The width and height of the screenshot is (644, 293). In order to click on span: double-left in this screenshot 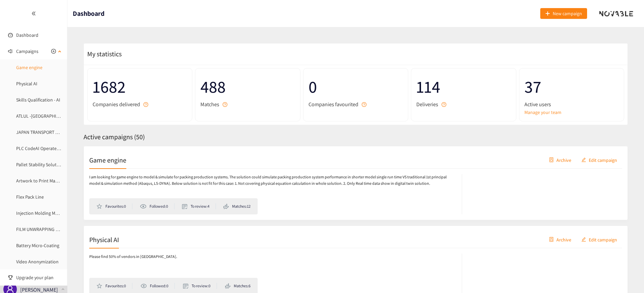, I will do `click(34, 14)`.